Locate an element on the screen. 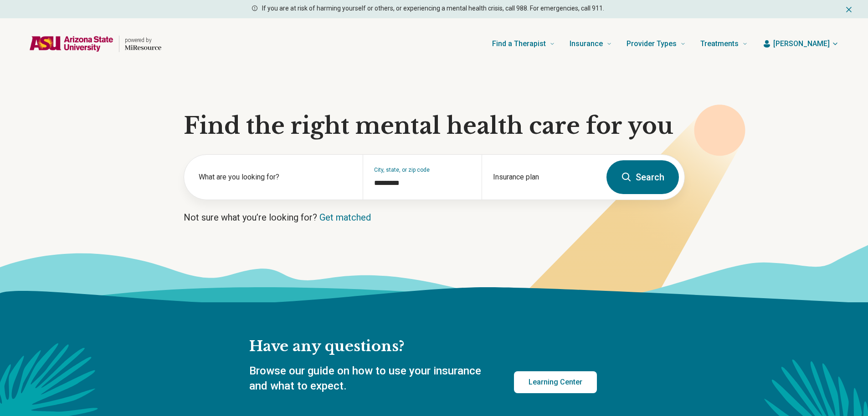 Image resolution: width=868 pixels, height=416 pixels. button: Dismiss is located at coordinates (850, 9).